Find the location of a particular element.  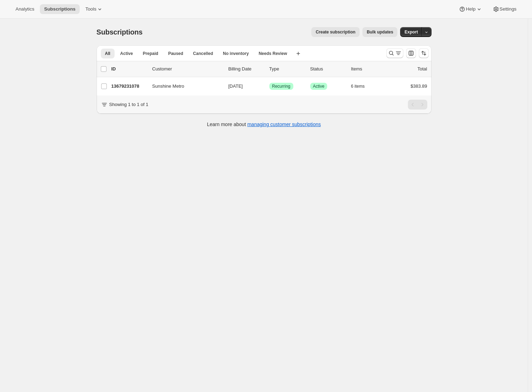

button: Create new view is located at coordinates (298, 53).